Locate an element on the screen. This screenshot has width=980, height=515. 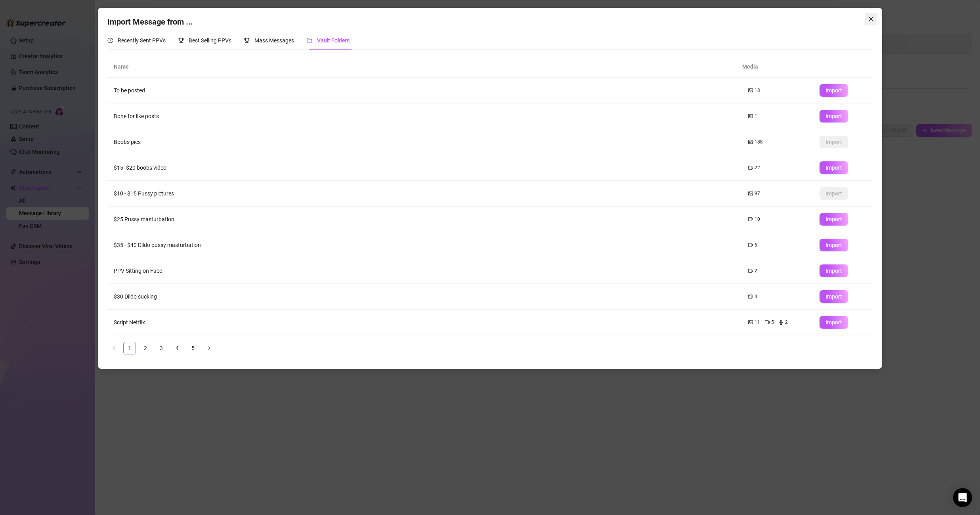
td: $25 Pussy masturbation is located at coordinates (424, 220).